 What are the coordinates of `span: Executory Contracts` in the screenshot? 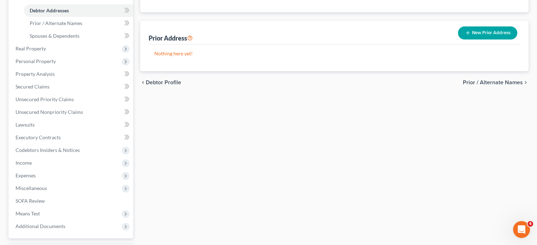 It's located at (38, 137).